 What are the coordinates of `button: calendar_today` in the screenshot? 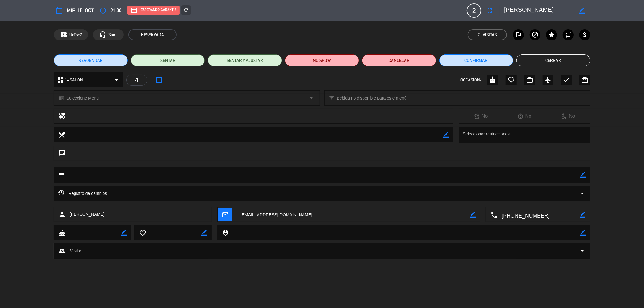 It's located at (59, 11).